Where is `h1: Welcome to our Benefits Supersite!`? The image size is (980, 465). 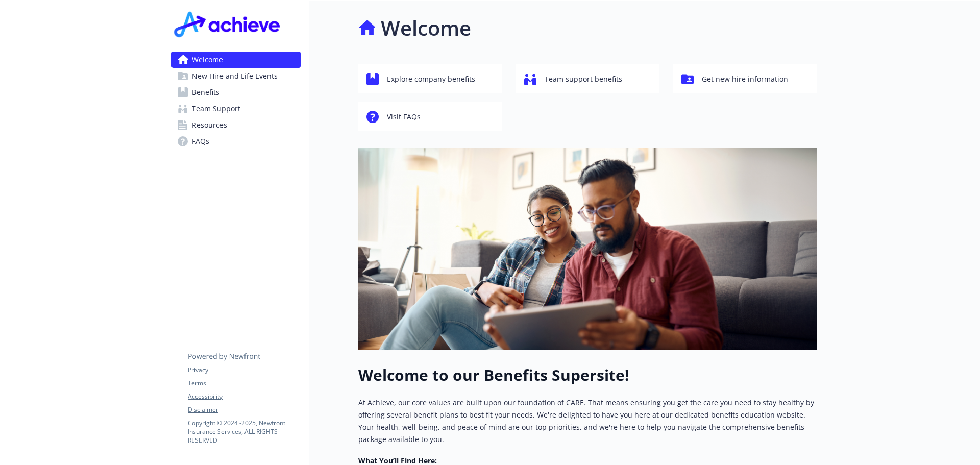 h1: Welcome to our Benefits Supersite! is located at coordinates (588, 375).